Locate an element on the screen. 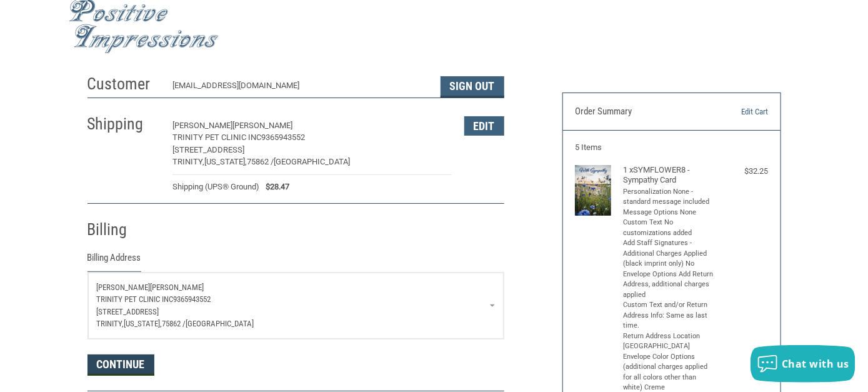 The width and height of the screenshot is (868, 392). h2: Billing is located at coordinates (123, 230).